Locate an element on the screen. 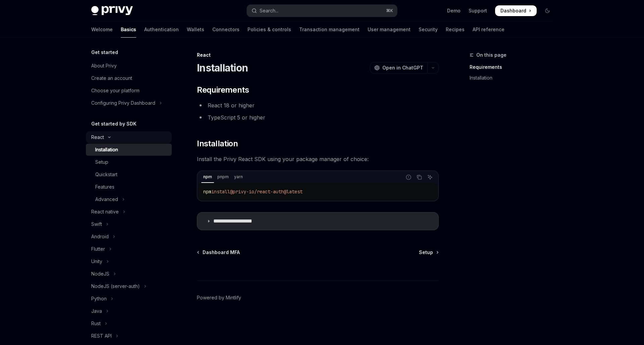 The image size is (644, 345). h1: Installation is located at coordinates (223, 67).